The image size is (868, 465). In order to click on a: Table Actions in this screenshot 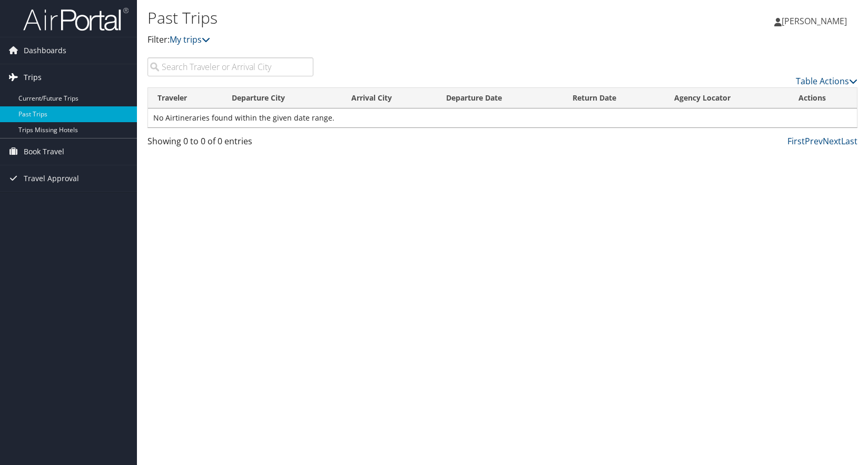, I will do `click(826, 81)`.